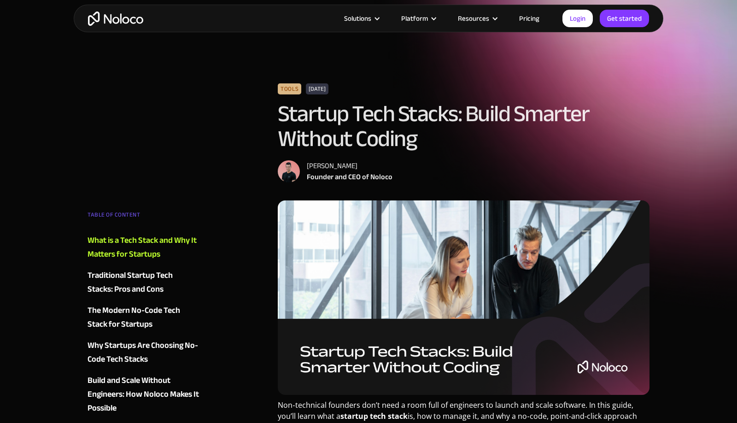  What do you see at coordinates (143, 247) in the screenshot?
I see `a: What is a Tech Stack and Why It Matters for Startups` at bounding box center [143, 247].